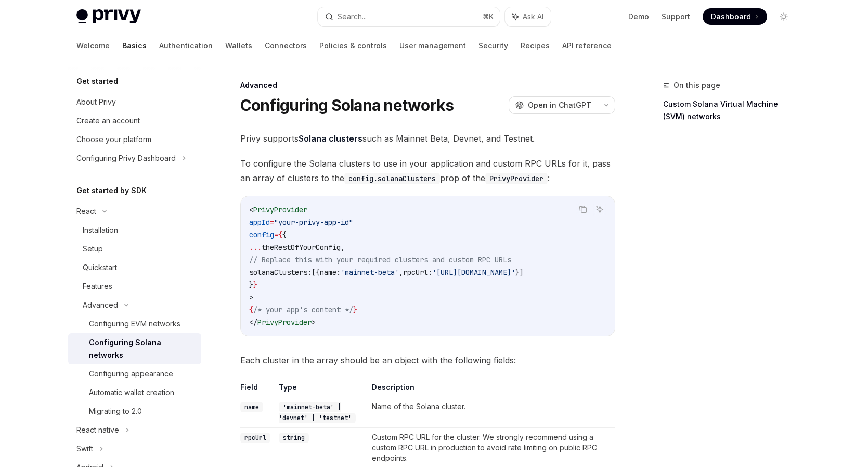 This screenshot has width=868, height=467. What do you see at coordinates (135, 324) in the screenshot?
I see `div: Configuring EVM networks` at bounding box center [135, 324].